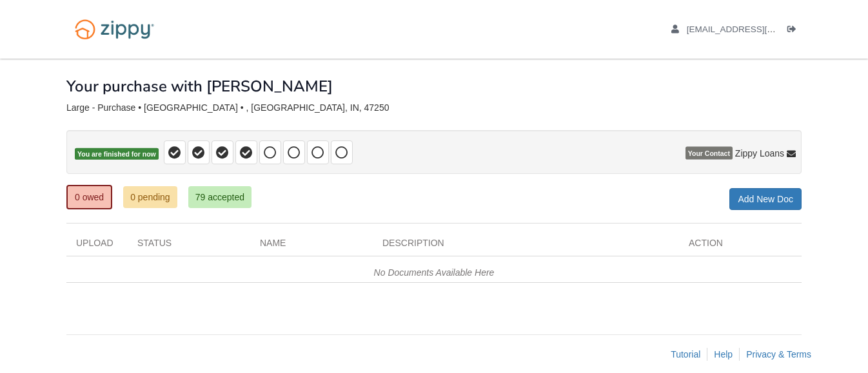  Describe the element at coordinates (97, 246) in the screenshot. I see `div: Upload` at that location.